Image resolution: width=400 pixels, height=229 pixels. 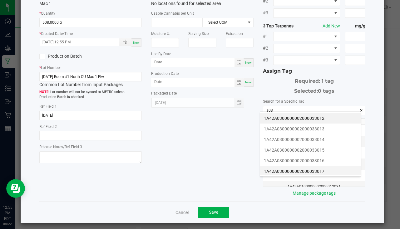 What do you see at coordinates (172, 13) in the screenshot?
I see `label: Usable Cannabis per Unit` at bounding box center [172, 13].